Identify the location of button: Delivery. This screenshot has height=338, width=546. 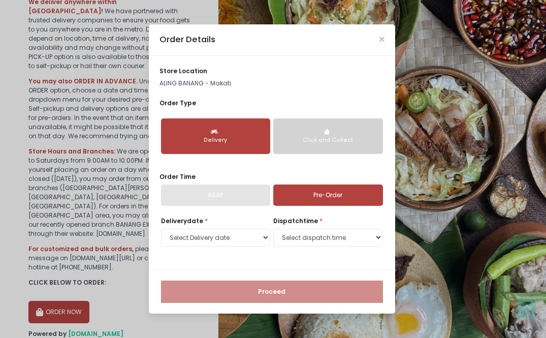
(216, 136).